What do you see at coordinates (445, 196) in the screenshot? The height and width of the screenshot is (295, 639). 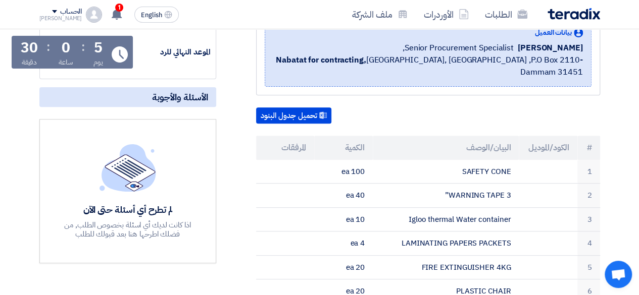 I see `td: WARNING TAPE 3”` at bounding box center [445, 196].